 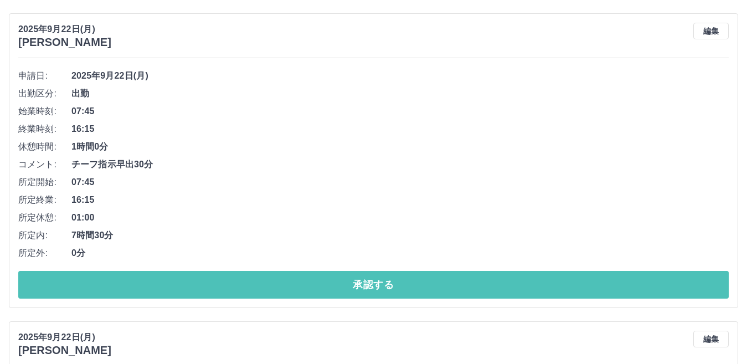 I want to click on span: 1時間0分, so click(x=400, y=147).